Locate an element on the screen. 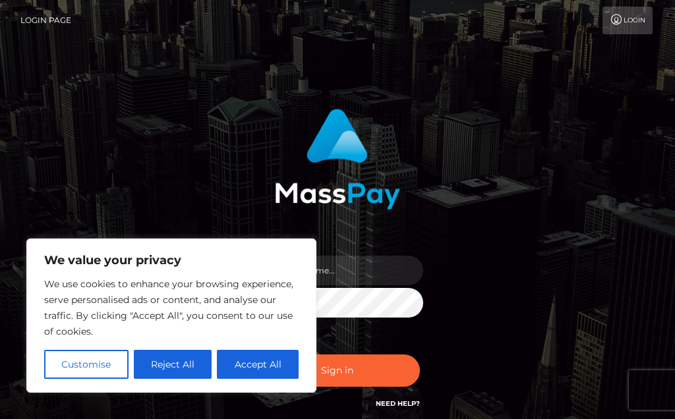 This screenshot has width=675, height=419. a: Need Help? is located at coordinates (397, 403).